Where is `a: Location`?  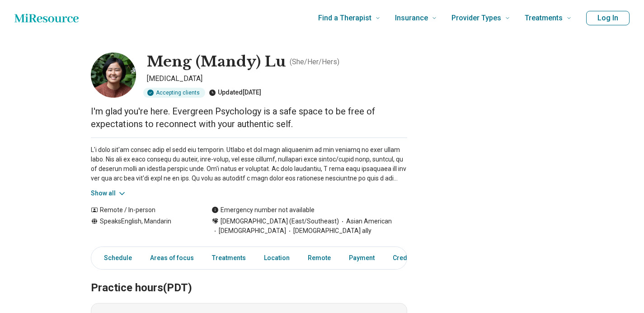
a: Location is located at coordinates (277, 258).